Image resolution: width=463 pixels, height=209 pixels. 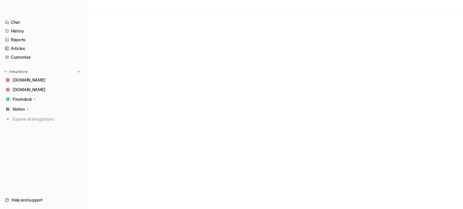 I want to click on button: Integrations, so click(x=16, y=72).